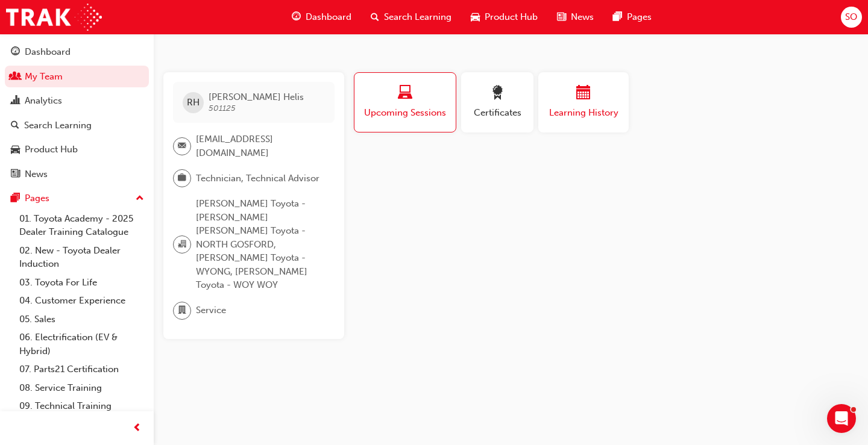 The height and width of the screenshot is (445, 868). What do you see at coordinates (497, 93) in the screenshot?
I see `span: award-icon` at bounding box center [497, 93].